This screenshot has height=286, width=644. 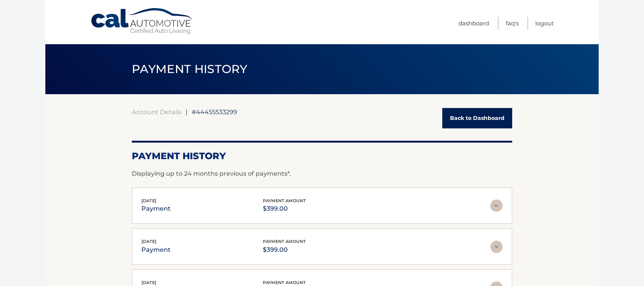 What do you see at coordinates (474, 23) in the screenshot?
I see `a: Dashboard` at bounding box center [474, 23].